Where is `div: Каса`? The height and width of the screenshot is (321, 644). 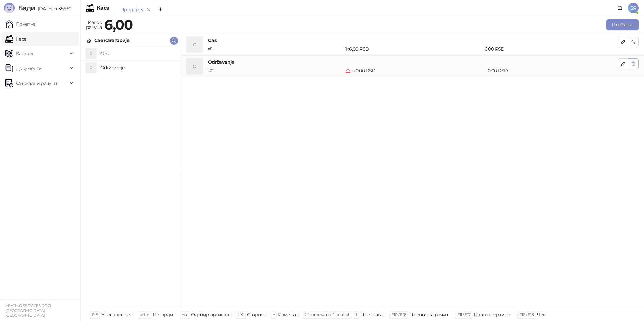 div: Каса is located at coordinates (103, 8).